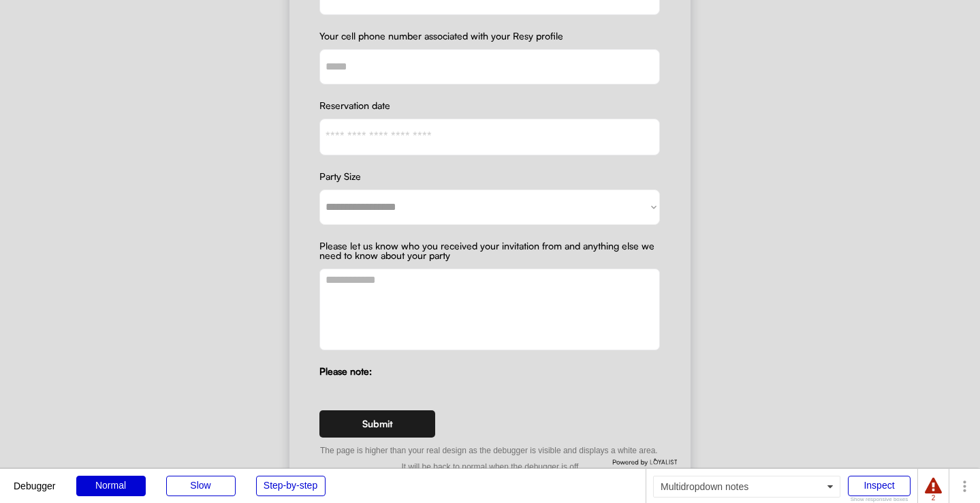 The image size is (980, 503). Describe the element at coordinates (490, 105) in the screenshot. I see `div: Reservation date` at that location.